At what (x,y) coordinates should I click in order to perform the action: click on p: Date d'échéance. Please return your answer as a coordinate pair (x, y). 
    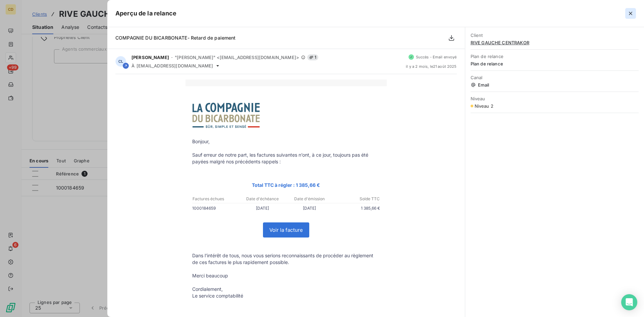
    Looking at the image, I should click on (263, 199).